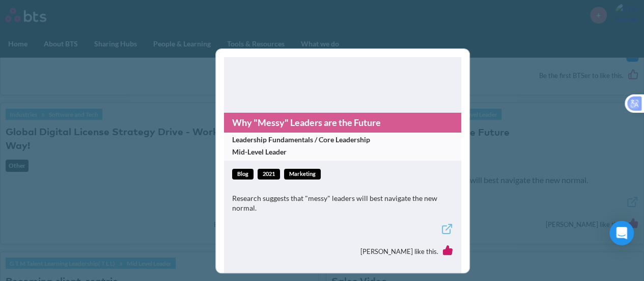 This screenshot has height=281, width=644. What do you see at coordinates (343, 203) in the screenshot?
I see `p: Research suggests that "messy" leaders will best navigate the new normal.` at bounding box center [343, 203].